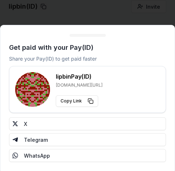  What do you see at coordinates (15, 140) in the screenshot?
I see `img: Telegram` at bounding box center [15, 140].